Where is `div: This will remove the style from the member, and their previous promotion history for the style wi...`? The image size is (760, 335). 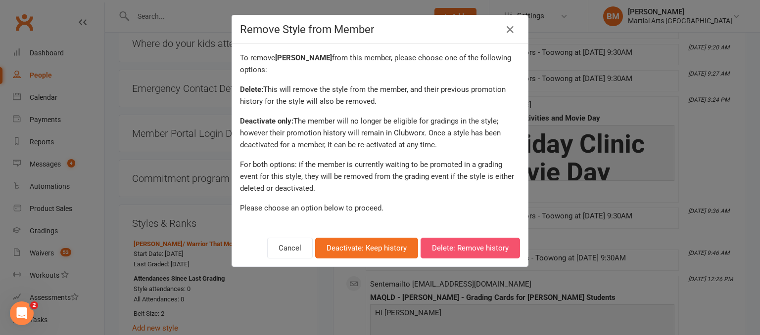
div: This will remove the style from the member, and their previous promotion history for the style wi... is located at coordinates (380, 95).